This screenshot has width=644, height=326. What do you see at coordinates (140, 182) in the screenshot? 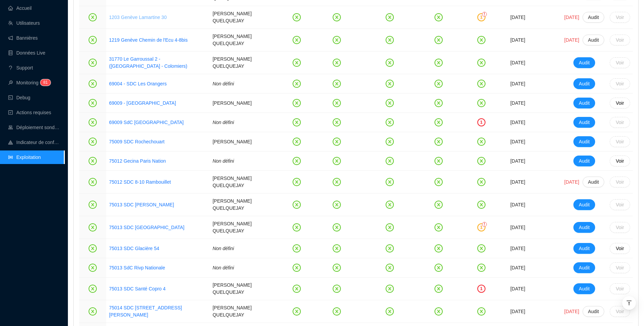
I see `a: 75012 SDC 8-10 Rambouillet` at bounding box center [140, 182].